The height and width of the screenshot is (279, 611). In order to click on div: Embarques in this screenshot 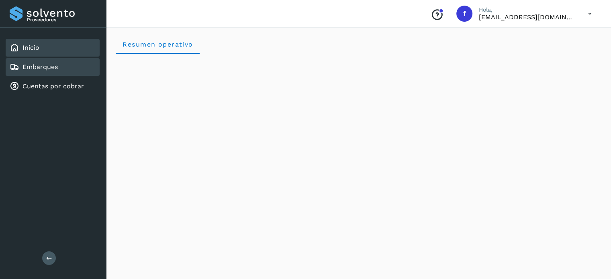, I will do `click(53, 67)`.